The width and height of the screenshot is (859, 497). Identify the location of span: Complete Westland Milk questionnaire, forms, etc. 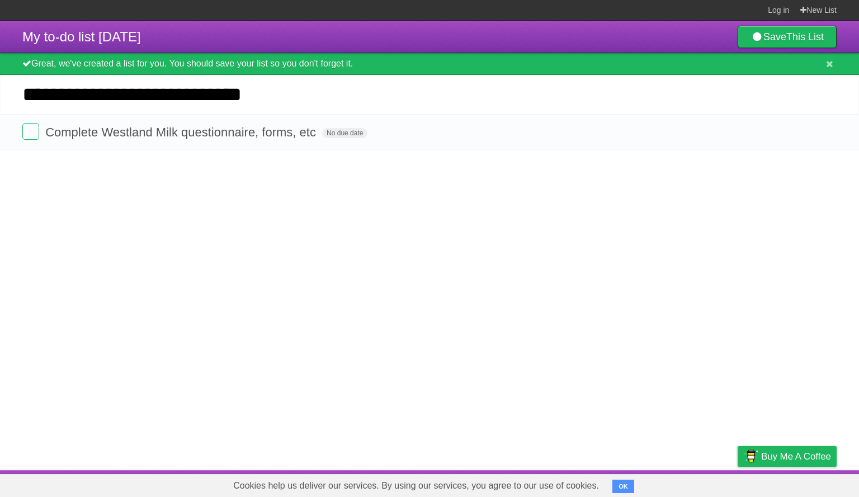
(182, 132).